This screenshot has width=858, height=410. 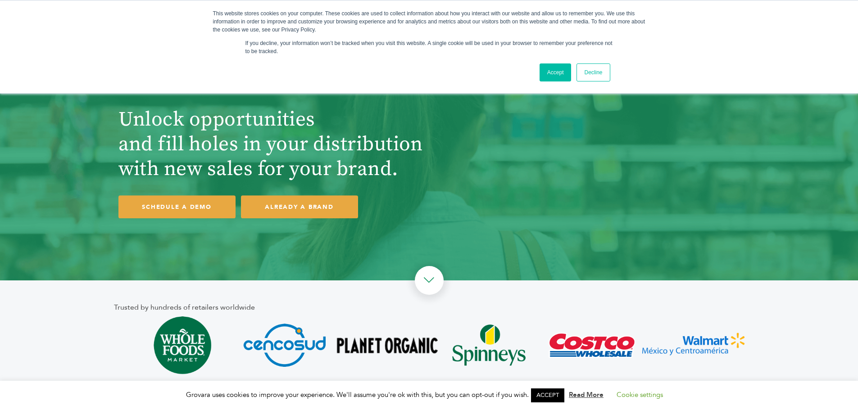 What do you see at coordinates (177, 207) in the screenshot?
I see `a: SCHEDULE A DEMO` at bounding box center [177, 207].